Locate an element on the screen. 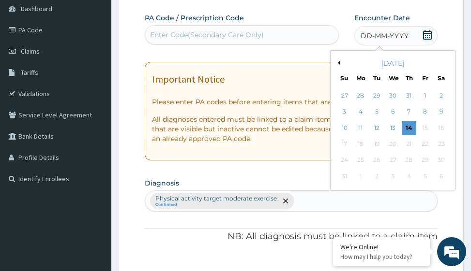  div: Not available Saturday, August 23rd, 2025 is located at coordinates (441, 144).